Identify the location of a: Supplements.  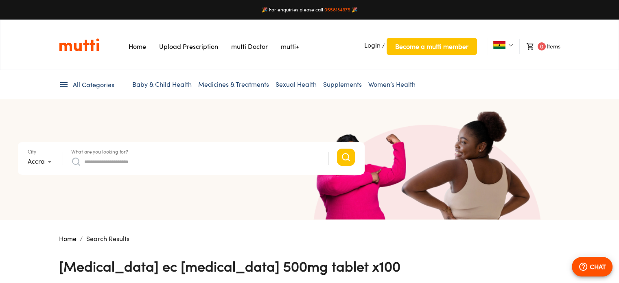
(342, 84).